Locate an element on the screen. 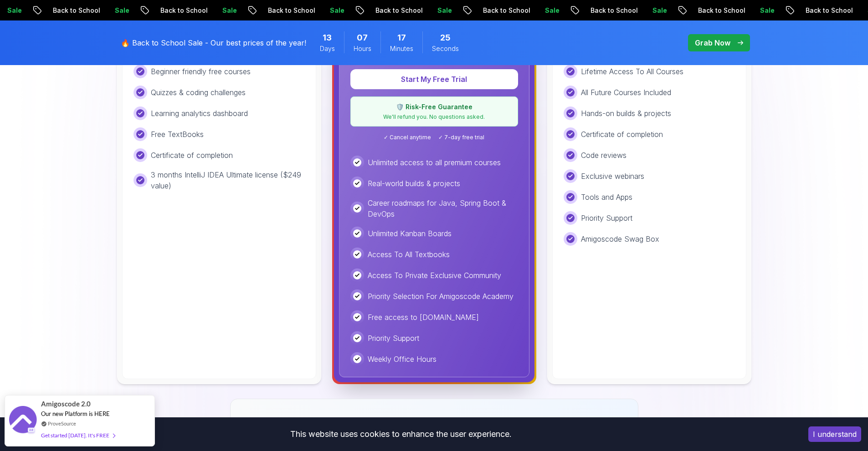 Image resolution: width=868 pixels, height=451 pixels. p: Grab Now is located at coordinates (712, 43).